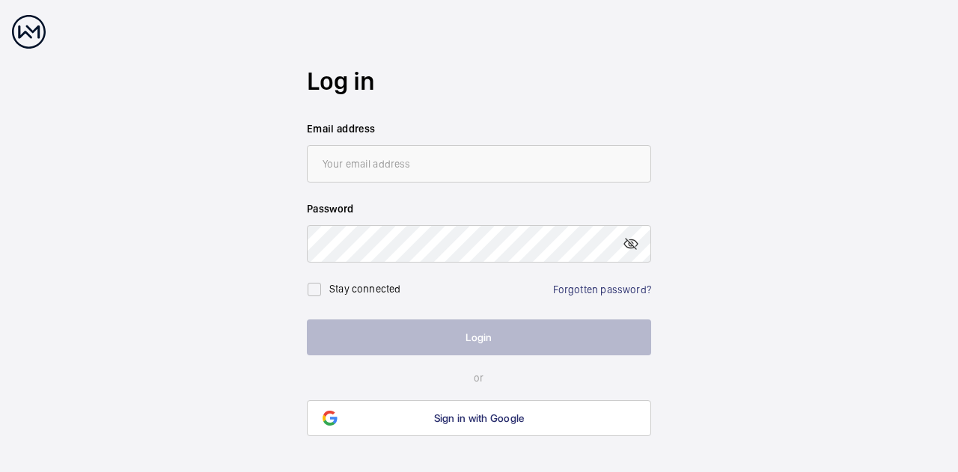 The image size is (958, 472). What do you see at coordinates (602, 290) in the screenshot?
I see `a: Forgotten password?` at bounding box center [602, 290].